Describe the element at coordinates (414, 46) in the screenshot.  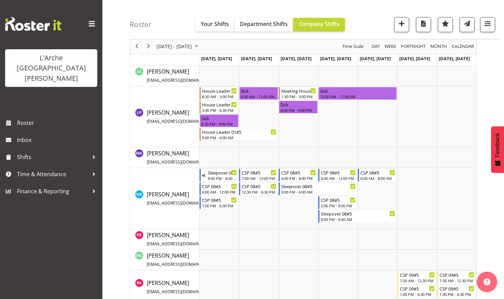
I see `span: Fortnight` at that location.